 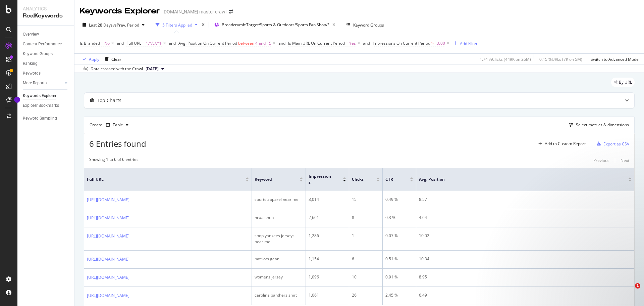 I want to click on a: Keywords Explorer, so click(x=46, y=95).